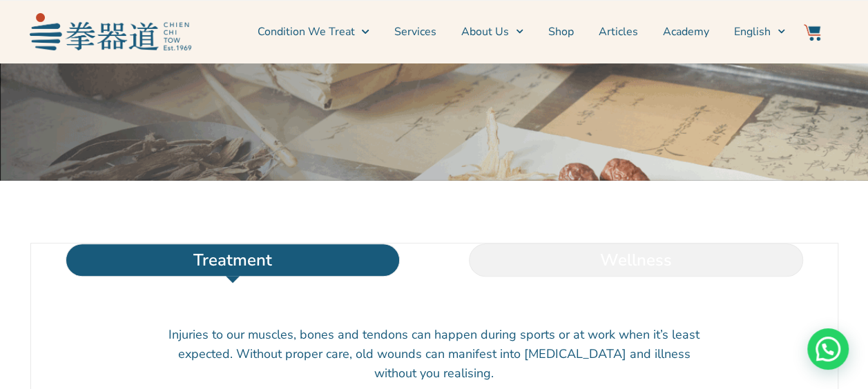 The width and height of the screenshot is (868, 389). What do you see at coordinates (828, 349) in the screenshot?
I see `div: Need help? WhatsApp contact` at bounding box center [828, 349].